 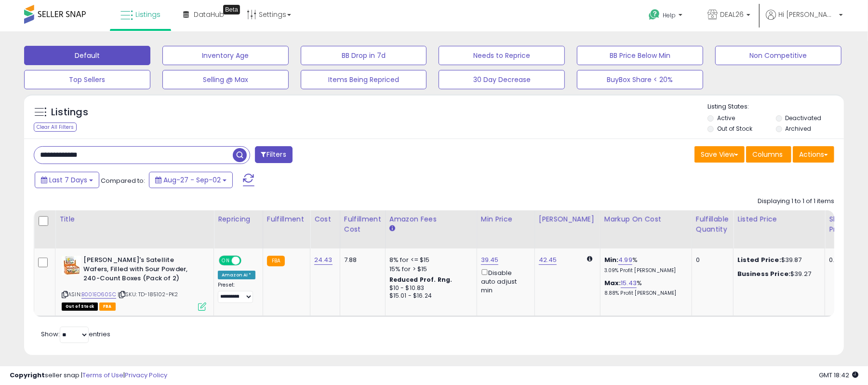 I want to click on span: Show: entries, so click(x=76, y=334).